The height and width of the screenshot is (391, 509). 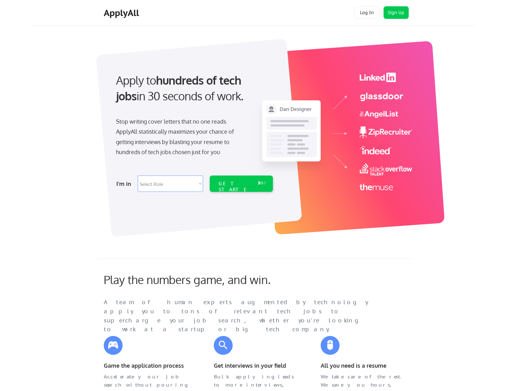 I want to click on div: All you need is a resume, so click(x=363, y=365).